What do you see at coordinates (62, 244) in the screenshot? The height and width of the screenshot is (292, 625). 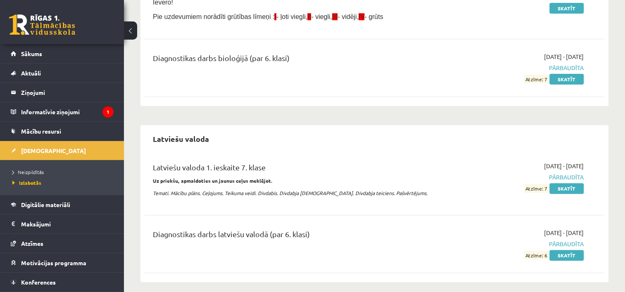 I see `a: Atzīmes` at bounding box center [62, 244].